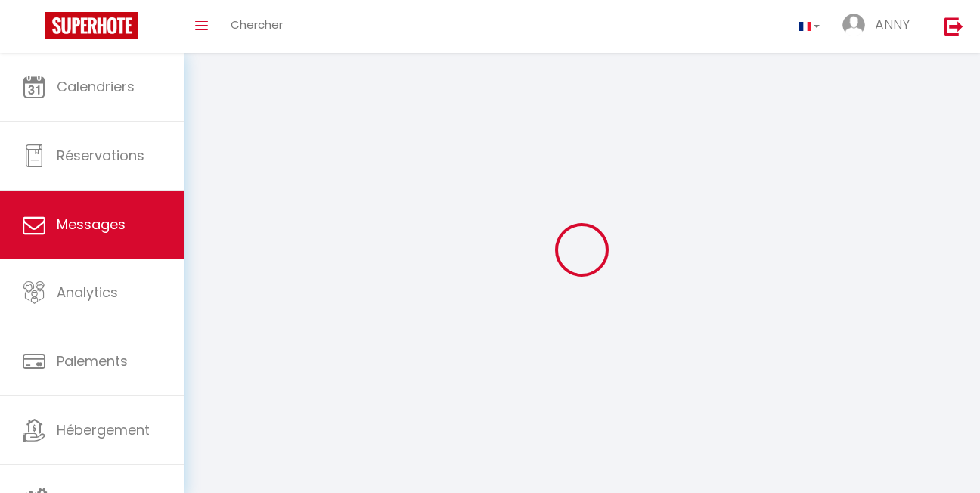 This screenshot has height=493, width=980. Describe the element at coordinates (953, 26) in the screenshot. I see `img: logout` at that location.